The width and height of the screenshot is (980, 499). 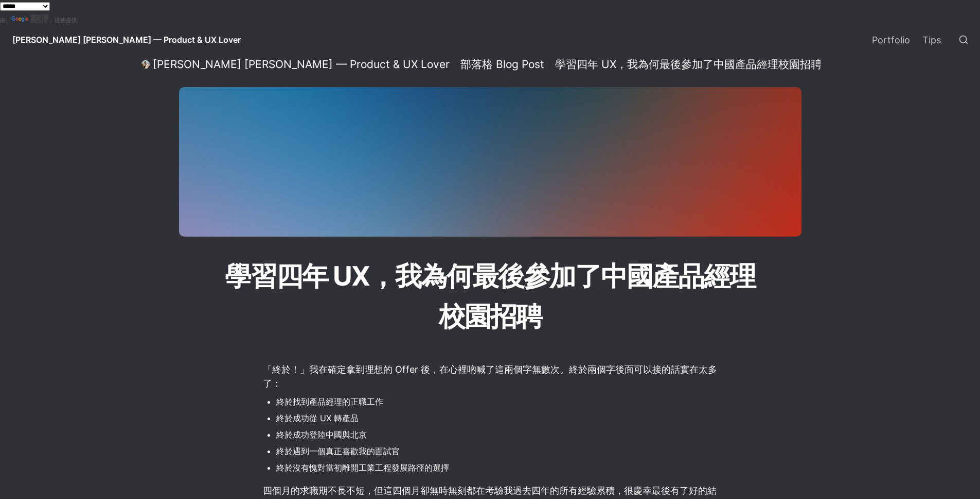 What do you see at coordinates (932, 40) in the screenshot?
I see `a: Tips` at bounding box center [932, 40].